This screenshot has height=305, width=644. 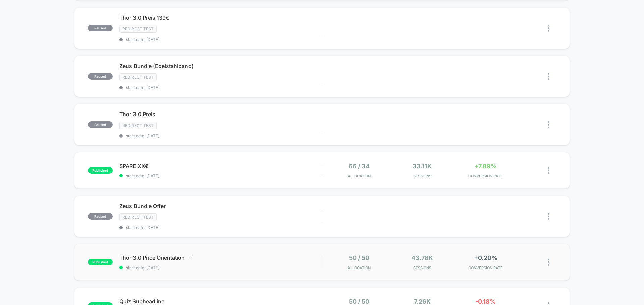 What do you see at coordinates (486, 166) in the screenshot?
I see `span: +7.89%` at bounding box center [486, 166].